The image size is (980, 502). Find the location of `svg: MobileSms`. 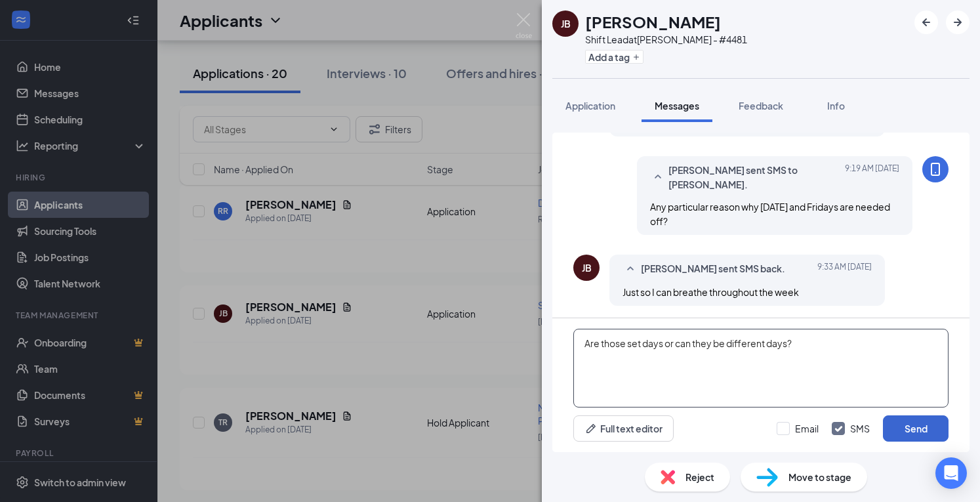

svg: MobileSms is located at coordinates (935, 169).